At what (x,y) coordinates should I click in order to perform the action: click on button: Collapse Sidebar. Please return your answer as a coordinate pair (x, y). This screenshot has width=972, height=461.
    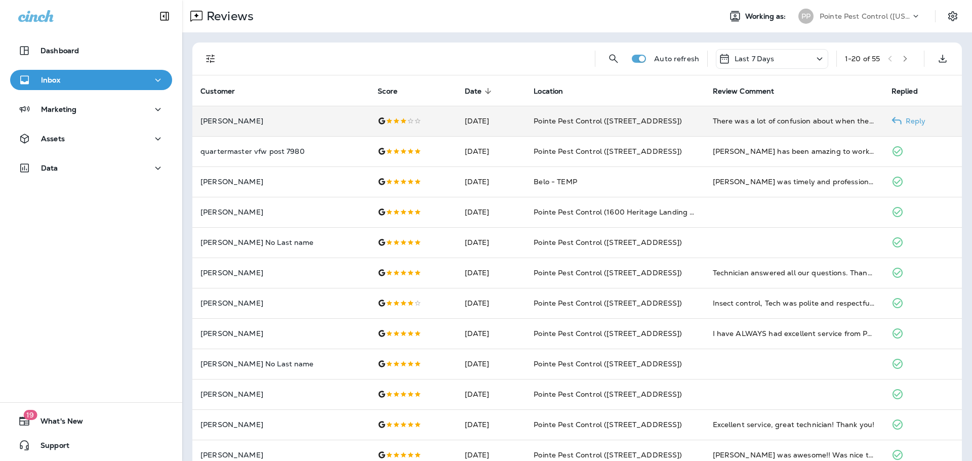
    Looking at the image, I should click on (165, 16).